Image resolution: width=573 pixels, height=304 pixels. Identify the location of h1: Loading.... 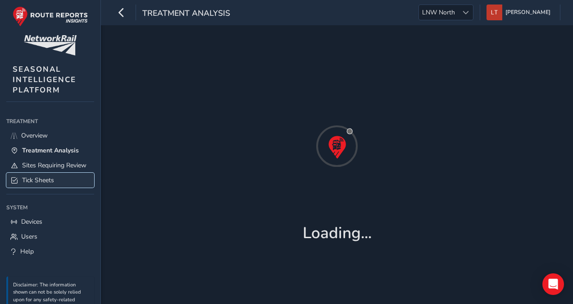
(337, 233).